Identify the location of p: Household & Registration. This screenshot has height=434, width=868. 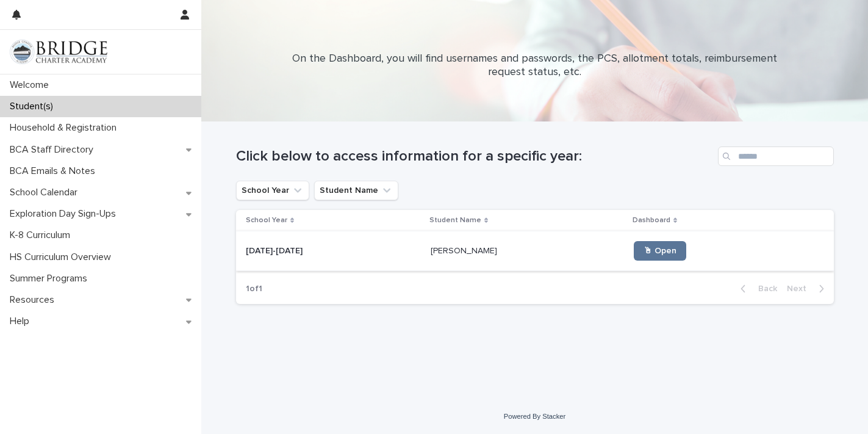
(65, 127).